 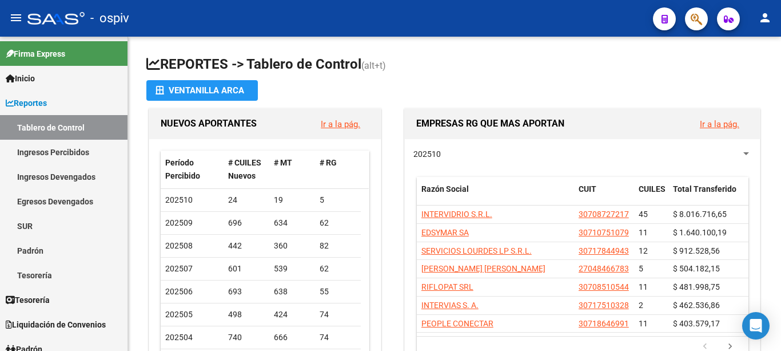 I want to click on div: 424, so click(x=292, y=314).